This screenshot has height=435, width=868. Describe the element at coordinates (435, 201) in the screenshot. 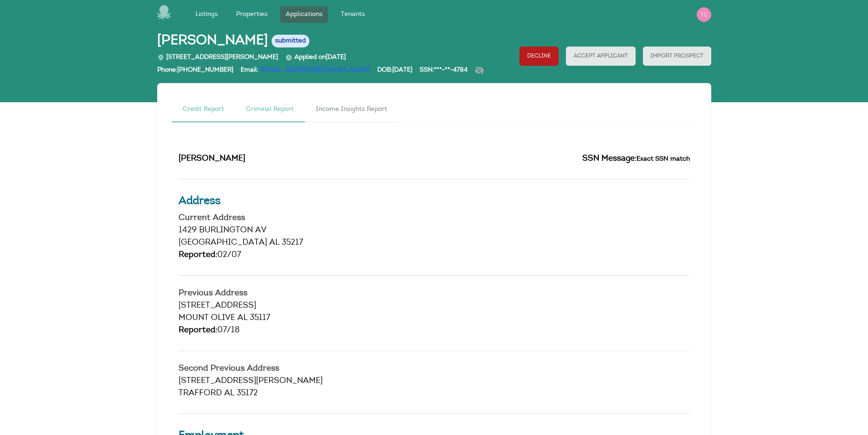

I see `h3: Address` at that location.